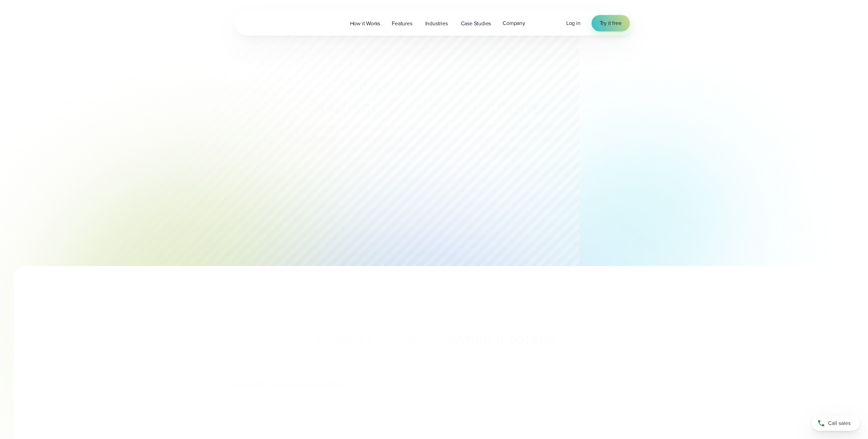 The height and width of the screenshot is (439, 868). What do you see at coordinates (365, 24) in the screenshot?
I see `span: How it Works` at bounding box center [365, 24].